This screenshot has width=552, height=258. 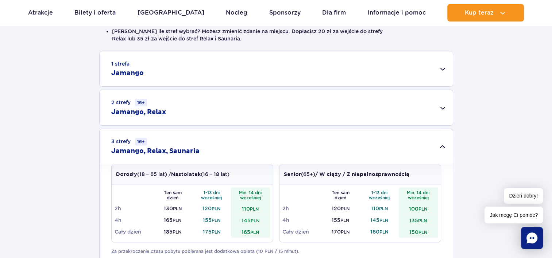 I want to click on small: 3 strefy, so click(x=129, y=141).